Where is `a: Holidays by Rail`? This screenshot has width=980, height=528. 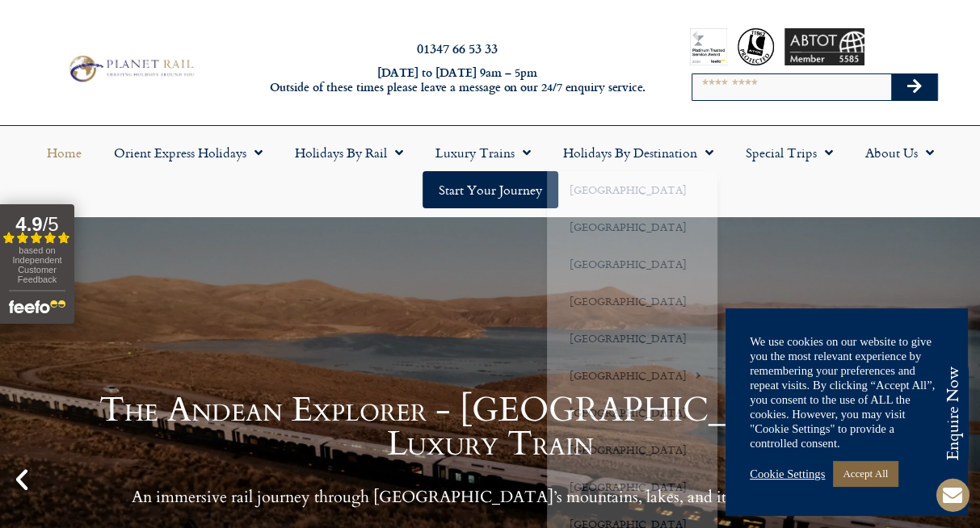
a: Holidays by Rail is located at coordinates (349, 152).